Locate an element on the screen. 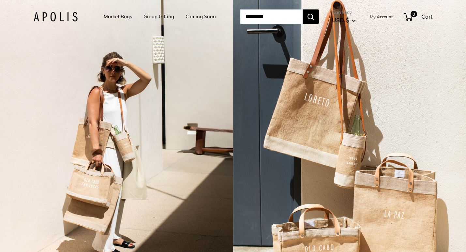  a: Coming Soon is located at coordinates (201, 17).